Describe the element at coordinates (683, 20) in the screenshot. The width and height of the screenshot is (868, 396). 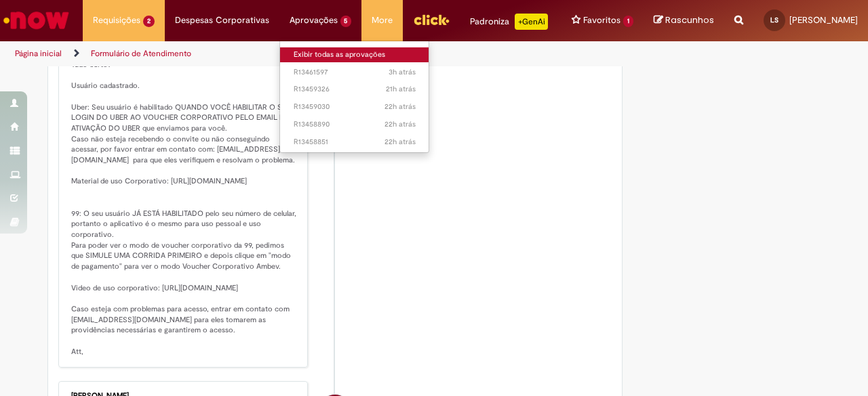
I see `a: Rascunhos` at that location.